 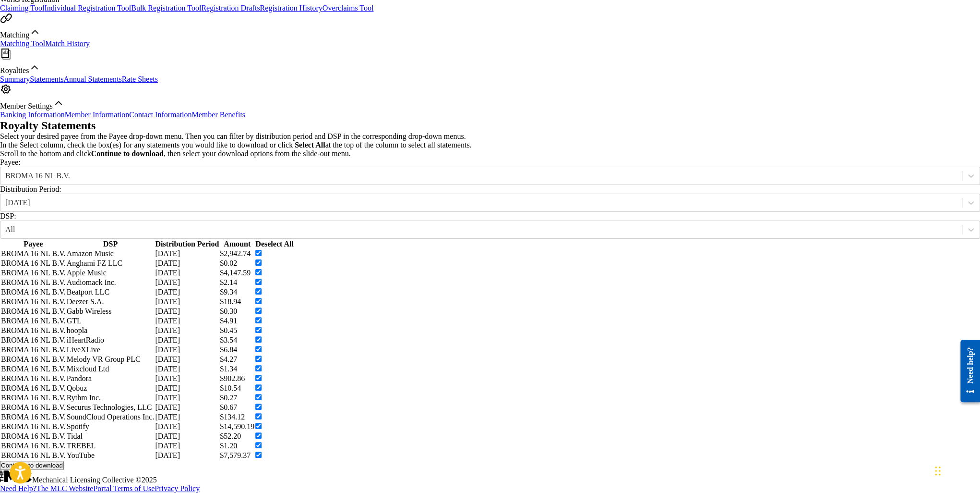 I want to click on td: Melody VR Group PLC, so click(x=110, y=359).